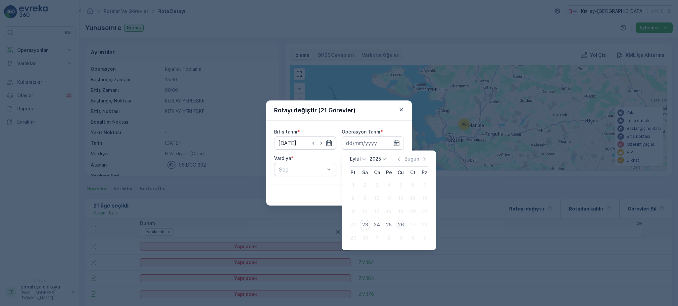 Image resolution: width=678 pixels, height=306 pixels. I want to click on div: 18, so click(389, 212).